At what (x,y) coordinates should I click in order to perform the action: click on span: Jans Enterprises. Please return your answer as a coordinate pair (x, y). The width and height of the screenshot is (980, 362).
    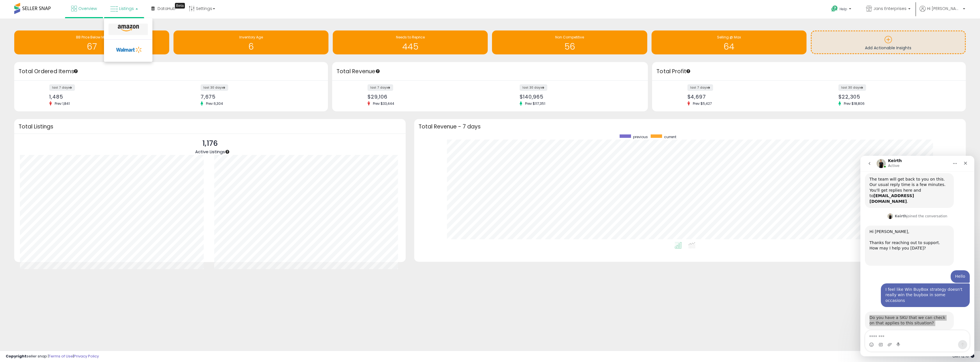
    Looking at the image, I should click on (890, 9).